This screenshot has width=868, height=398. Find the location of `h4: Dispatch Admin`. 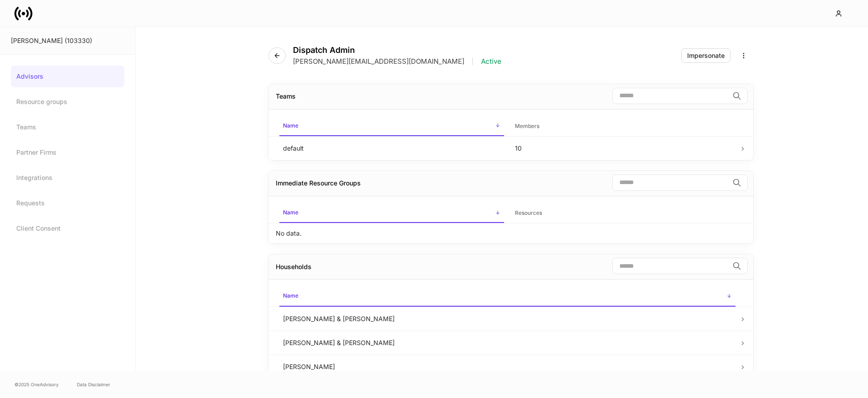

h4: Dispatch Admin is located at coordinates (397, 50).